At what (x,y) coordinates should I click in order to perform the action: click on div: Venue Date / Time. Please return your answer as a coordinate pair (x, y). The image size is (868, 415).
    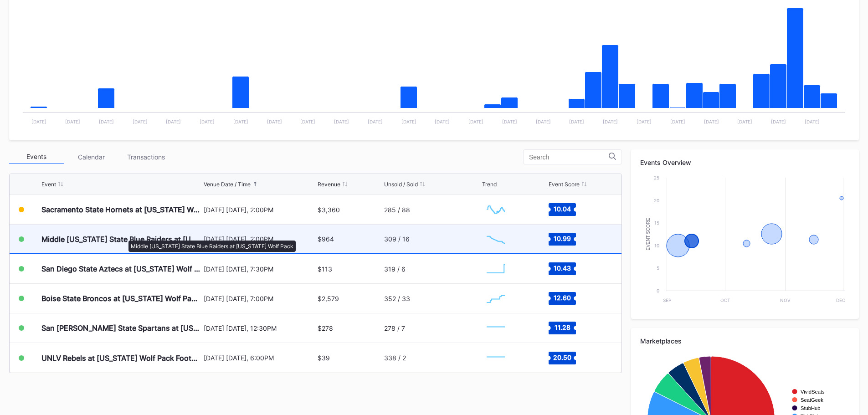
    Looking at the image, I should click on (227, 184).